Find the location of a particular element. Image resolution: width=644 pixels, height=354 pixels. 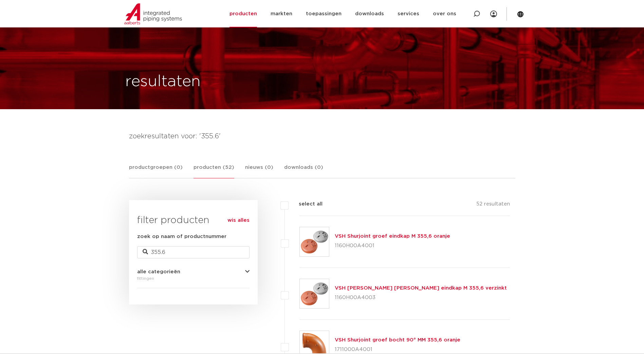

p: 1160H00A4001 is located at coordinates (393, 246).